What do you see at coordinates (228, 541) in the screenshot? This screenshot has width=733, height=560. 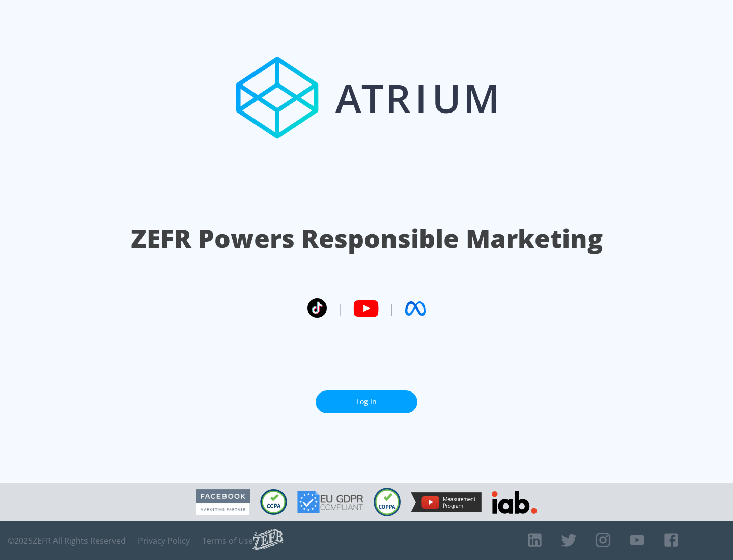 I see `a: Terms of Use` at bounding box center [228, 541].